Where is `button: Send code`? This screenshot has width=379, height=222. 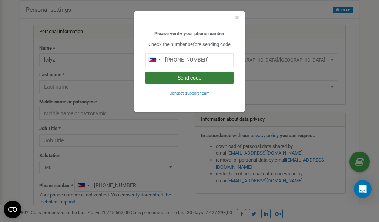 button: Send code is located at coordinates (190, 78).